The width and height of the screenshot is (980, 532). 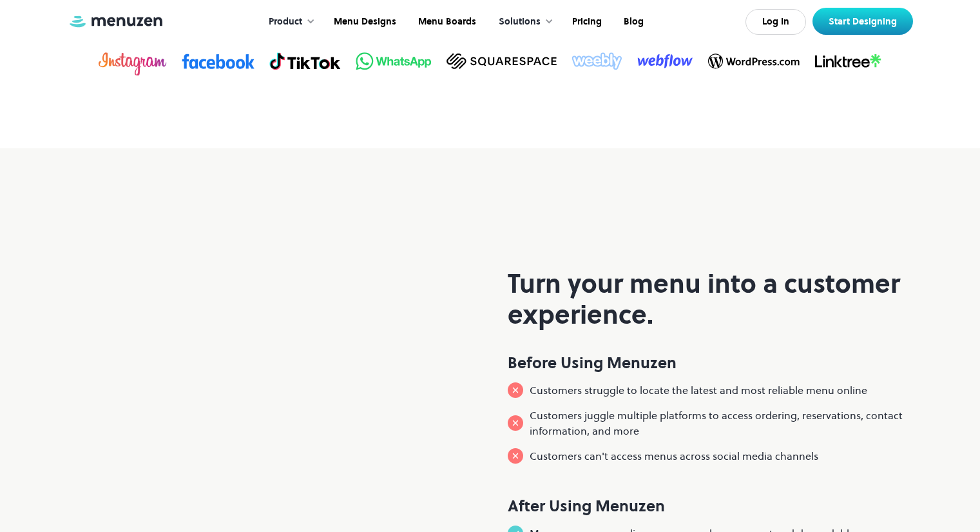 I want to click on a: Blog, so click(x=632, y=22).